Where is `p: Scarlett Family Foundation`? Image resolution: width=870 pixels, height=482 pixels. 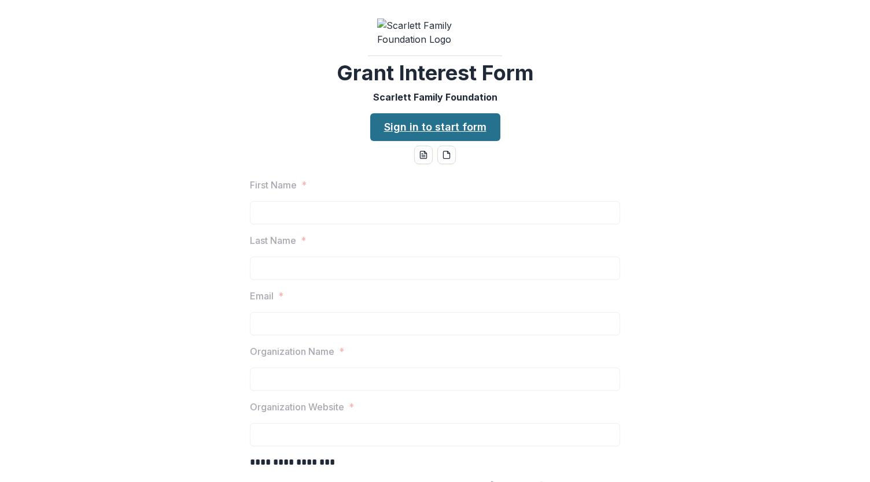
p: Scarlett Family Foundation is located at coordinates (435, 97).